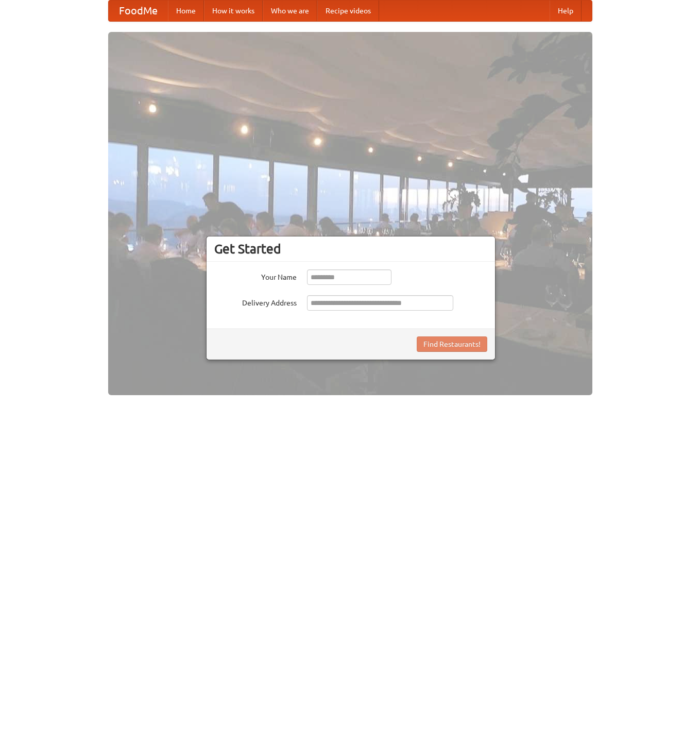 The image size is (700, 729). What do you see at coordinates (138, 11) in the screenshot?
I see `a: FoodMe` at bounding box center [138, 11].